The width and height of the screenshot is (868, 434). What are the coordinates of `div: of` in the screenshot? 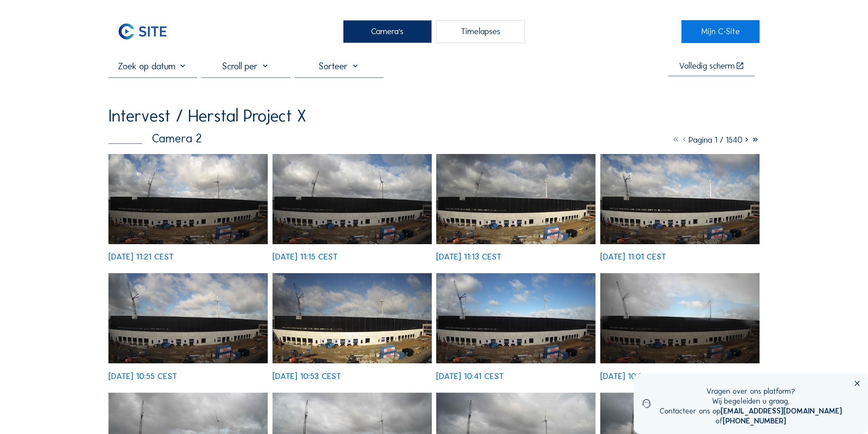 It's located at (751, 420).